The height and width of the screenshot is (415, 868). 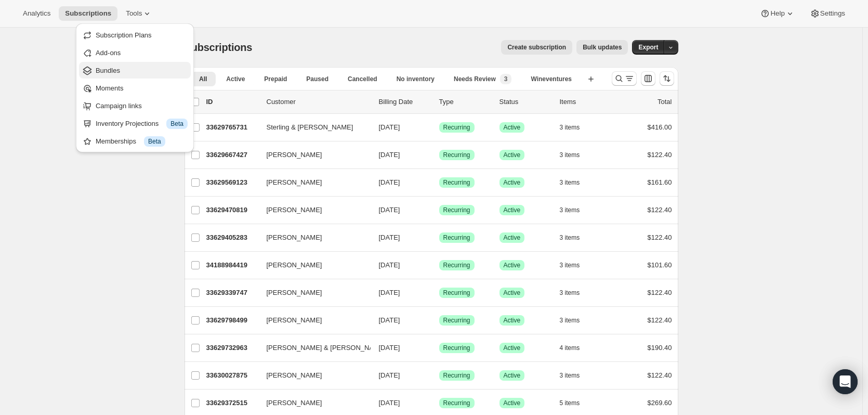 I want to click on button: Export, so click(x=648, y=48).